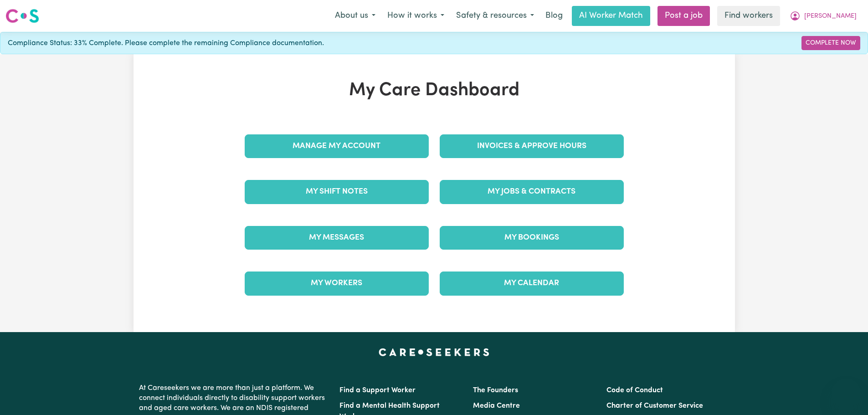 This screenshot has width=868, height=415. I want to click on a: Manage My Account, so click(337, 146).